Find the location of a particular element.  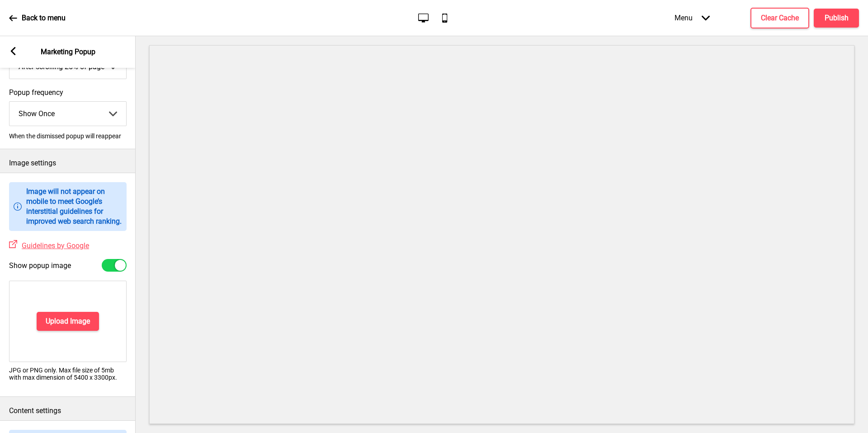

label: Popup frequency is located at coordinates (68, 92).